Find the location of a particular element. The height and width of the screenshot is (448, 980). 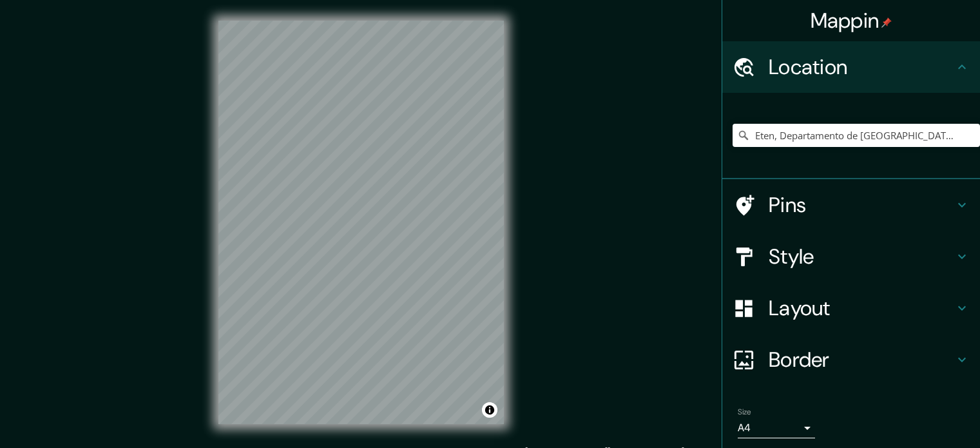

img: pin-icon.png is located at coordinates (887, 23).